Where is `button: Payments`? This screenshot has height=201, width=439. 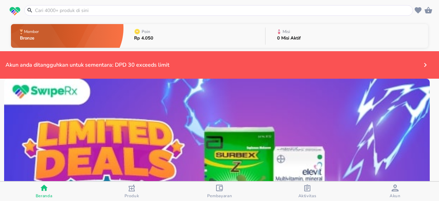
button: Payments is located at coordinates (426, 65).